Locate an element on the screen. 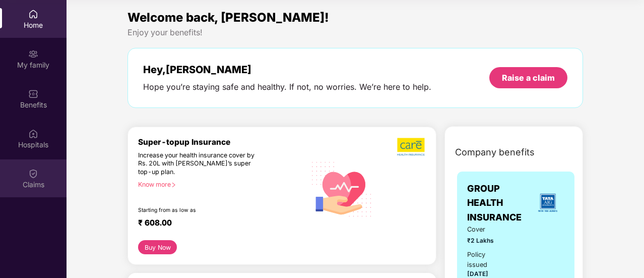 This screenshot has height=278, width=644. div: Enjoy your benefits! is located at coordinates (355, 32).